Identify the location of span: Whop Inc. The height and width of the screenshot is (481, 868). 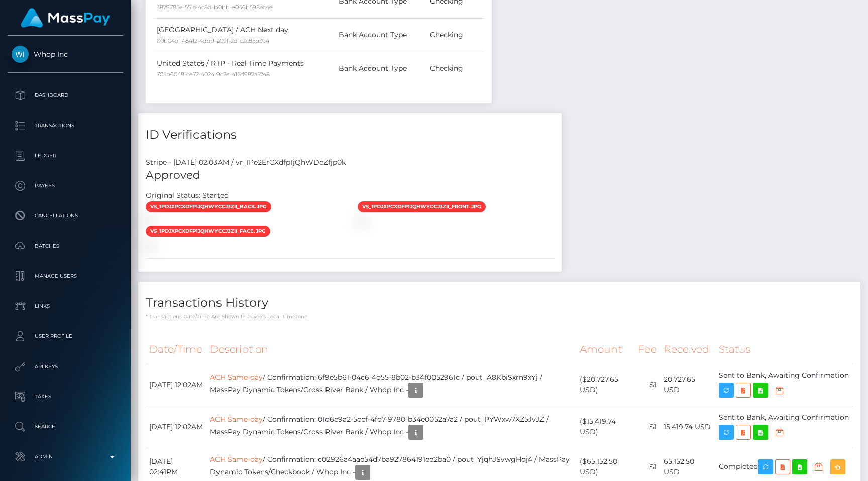
(65, 54).